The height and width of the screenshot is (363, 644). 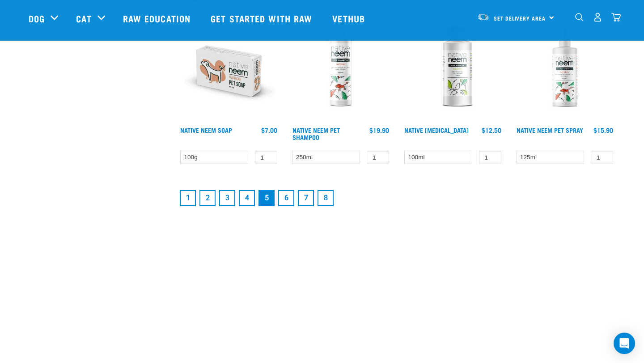 What do you see at coordinates (263, 19) in the screenshot?
I see `a: Get started with Raw` at bounding box center [263, 19].